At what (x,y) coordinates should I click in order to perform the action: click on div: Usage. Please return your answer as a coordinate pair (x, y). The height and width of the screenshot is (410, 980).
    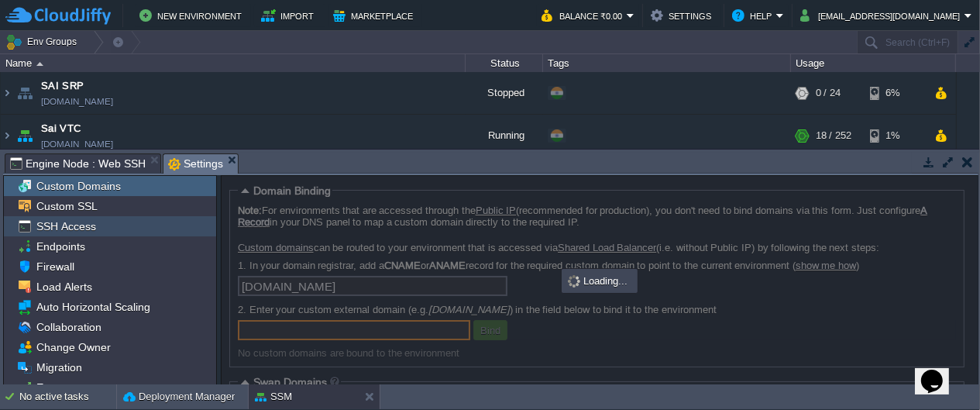
    Looking at the image, I should click on (873, 63).